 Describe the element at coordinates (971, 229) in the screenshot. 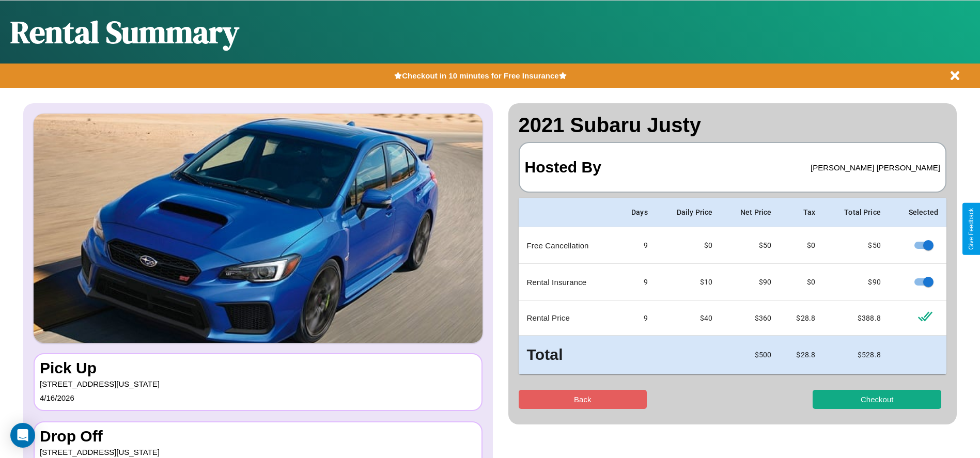

I see `div: Give Feedback` at that location.